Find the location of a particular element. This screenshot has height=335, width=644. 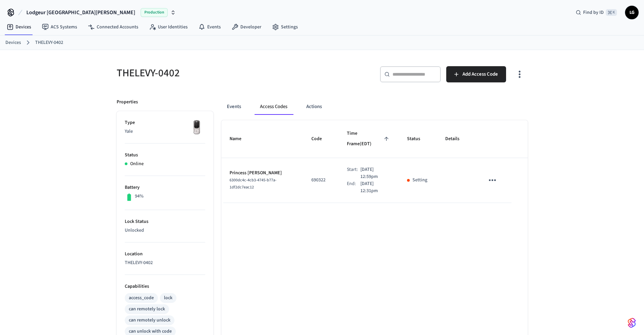

button: Add Access Code is located at coordinates (476, 74).